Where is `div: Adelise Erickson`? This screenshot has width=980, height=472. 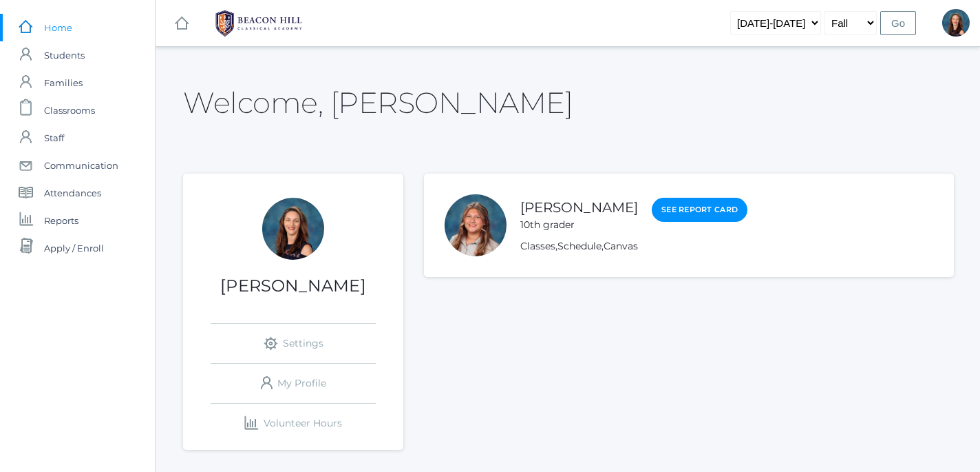 div: Adelise Erickson is located at coordinates (476, 225).